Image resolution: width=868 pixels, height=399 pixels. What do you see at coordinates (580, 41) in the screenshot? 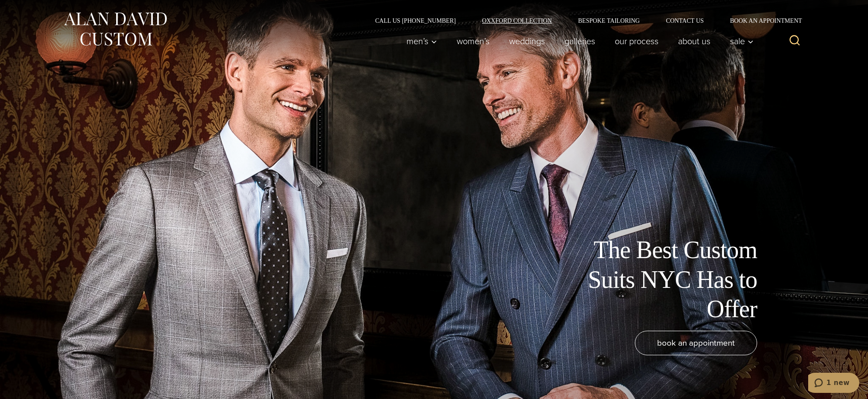
I see `a: Galleries` at bounding box center [580, 41].